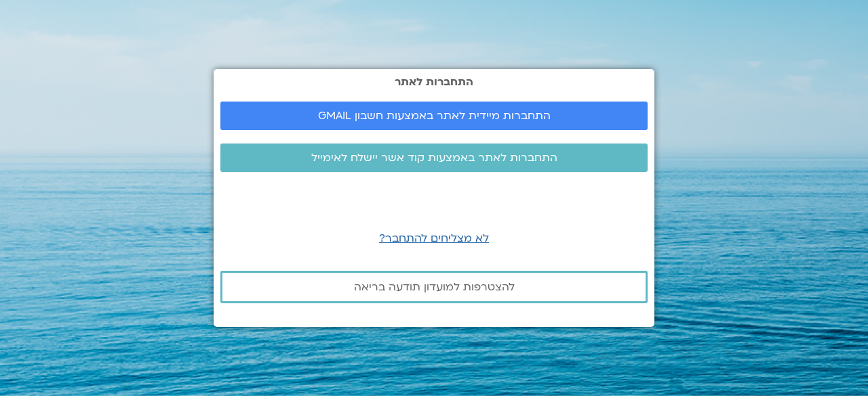  Describe the element at coordinates (434, 158) in the screenshot. I see `a: התחברות לאתר באמצעות קוד אשר יישלח לאימייל` at that location.